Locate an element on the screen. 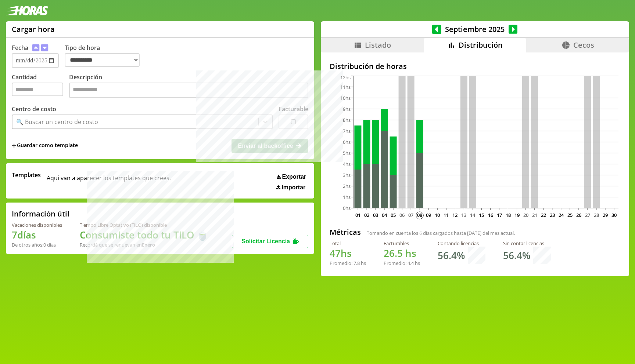 This screenshot has width=635, height=364. text: 24 is located at coordinates (561, 215).